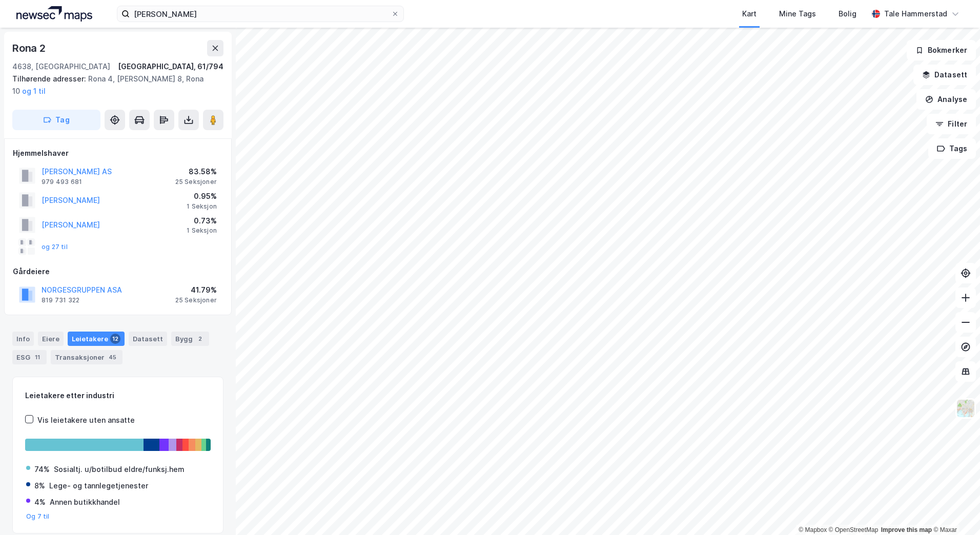 This screenshot has height=535, width=980. Describe the element at coordinates (99, 486) in the screenshot. I see `div: Lege- og tannlegetjenester` at that location.